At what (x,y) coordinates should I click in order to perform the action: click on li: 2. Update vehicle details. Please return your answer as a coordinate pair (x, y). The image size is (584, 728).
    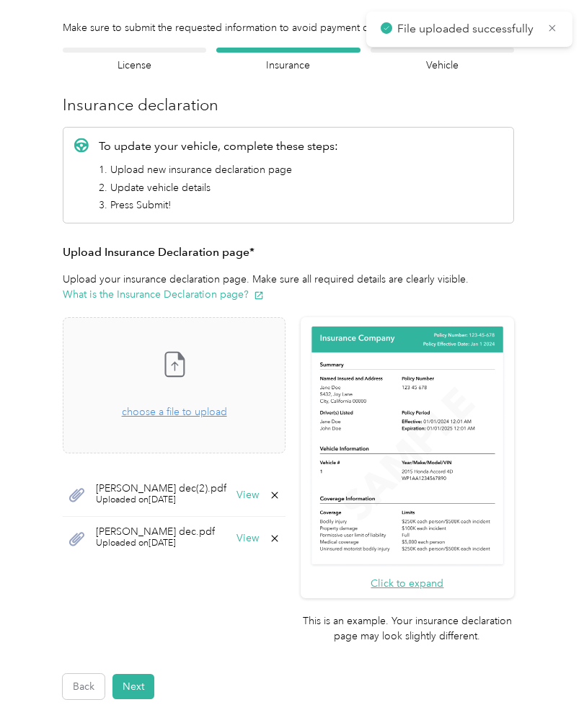
    Looking at the image, I should click on (219, 187).